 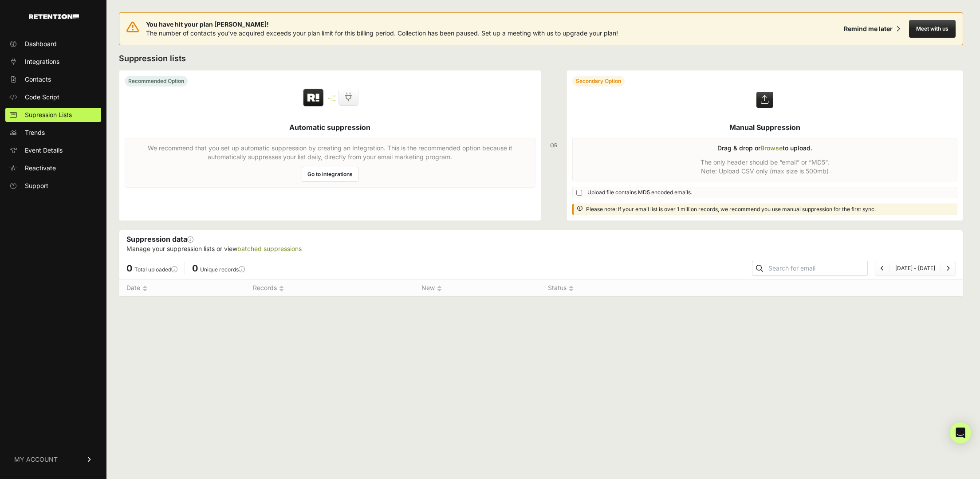 I want to click on span: Integrations, so click(x=42, y=62).